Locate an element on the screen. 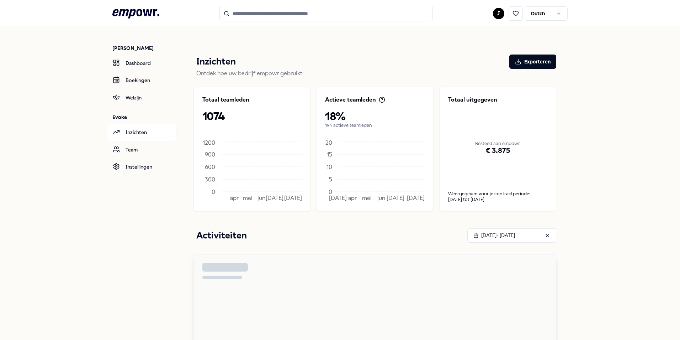 The height and width of the screenshot is (340, 680). tspan: 1200 is located at coordinates (209, 142).